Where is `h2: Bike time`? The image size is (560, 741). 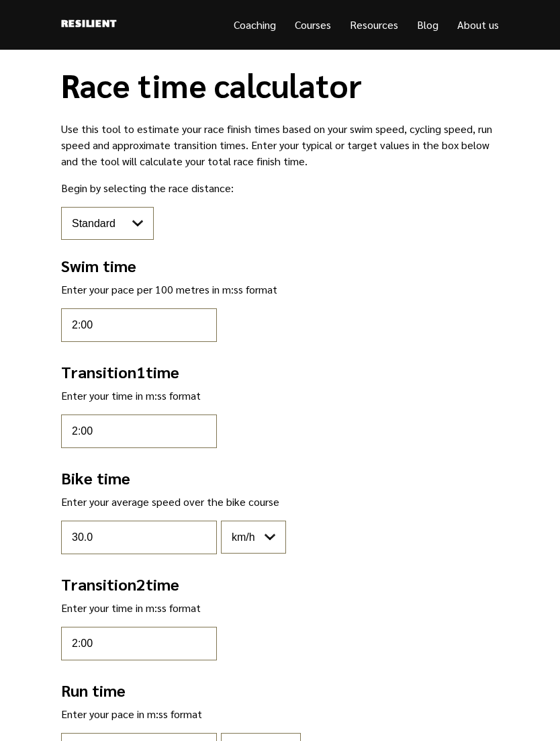 h2: Bike time is located at coordinates (280, 477).